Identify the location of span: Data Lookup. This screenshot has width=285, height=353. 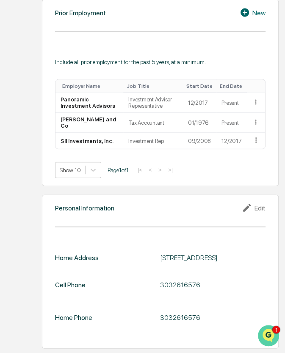
(35, 170).